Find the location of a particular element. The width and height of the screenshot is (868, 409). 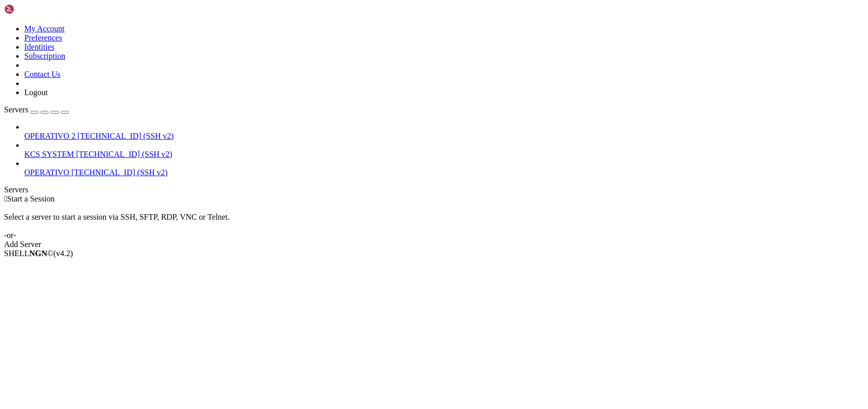

a: Contact Us is located at coordinates (42, 74).